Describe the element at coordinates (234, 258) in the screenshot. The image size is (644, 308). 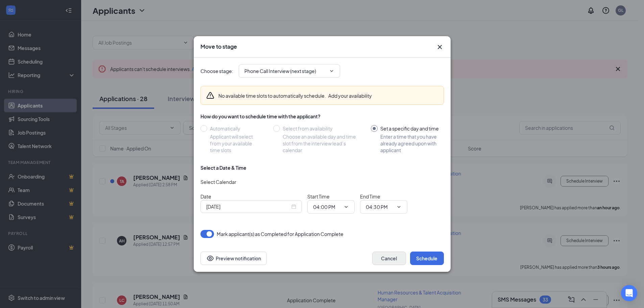
I see `button: Preview notificationEye` at that location.